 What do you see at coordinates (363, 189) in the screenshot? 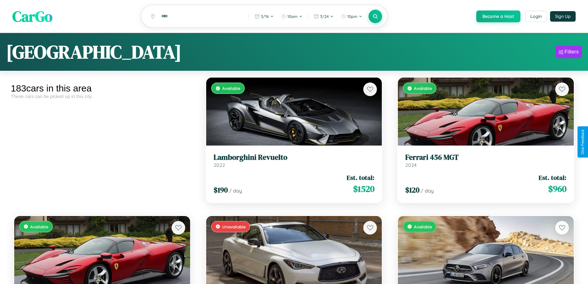
I see `span: $ 1520` at bounding box center [363, 189].